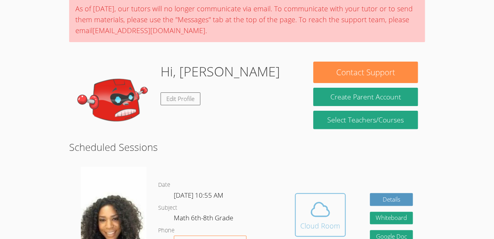 This screenshot has width=494, height=239. Describe the element at coordinates (167, 208) in the screenshot. I see `dt: Subject` at that location.